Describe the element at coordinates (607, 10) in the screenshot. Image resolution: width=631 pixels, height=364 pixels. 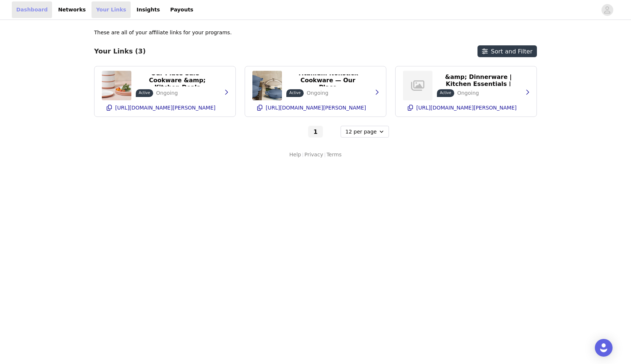
I see `div: avatar` at that location.